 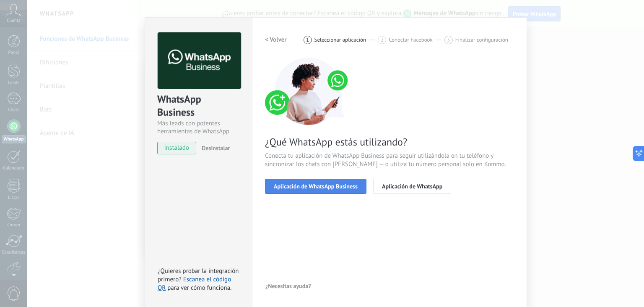 What do you see at coordinates (198, 106) in the screenshot?
I see `div: WhatsApp Business` at bounding box center [198, 106].